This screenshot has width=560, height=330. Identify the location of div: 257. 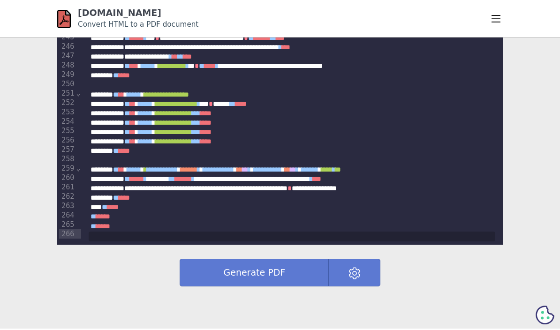
(67, 150).